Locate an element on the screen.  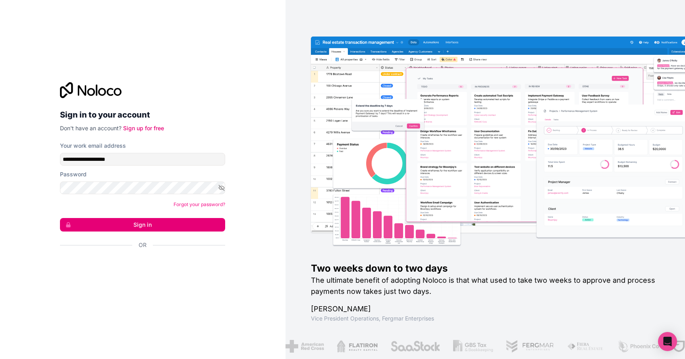
div: Open Intercom Messenger is located at coordinates (667, 341).